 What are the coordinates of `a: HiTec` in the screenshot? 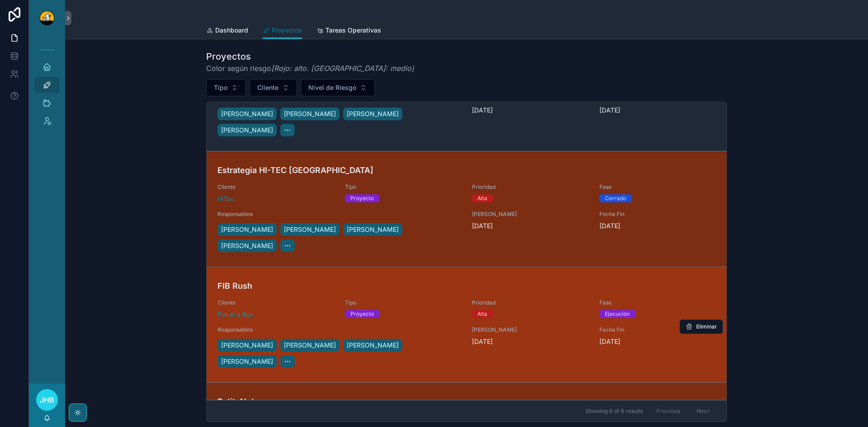 It's located at (226, 199).